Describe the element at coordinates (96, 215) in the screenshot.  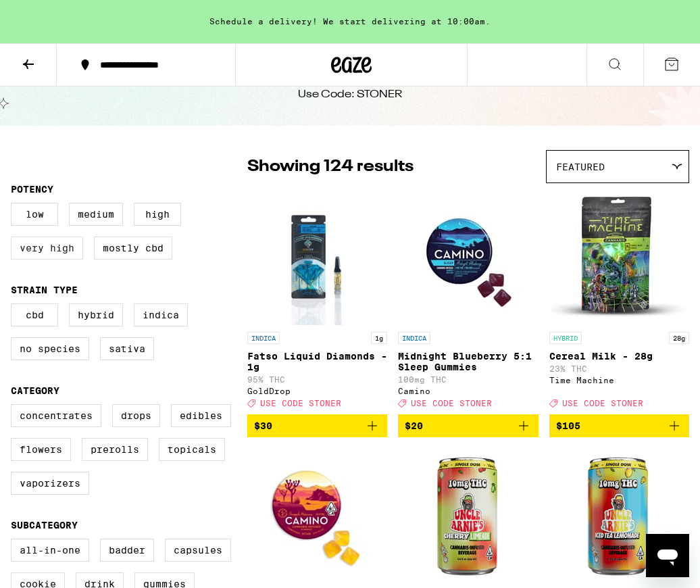
I see `label: Medium` at that location.